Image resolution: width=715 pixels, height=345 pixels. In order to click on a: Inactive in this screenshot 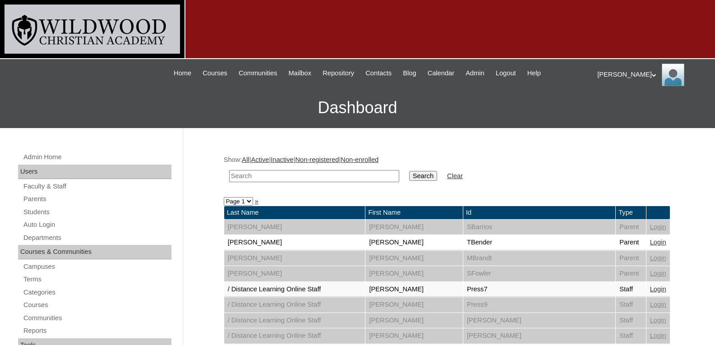, I will do `click(282, 160)`.